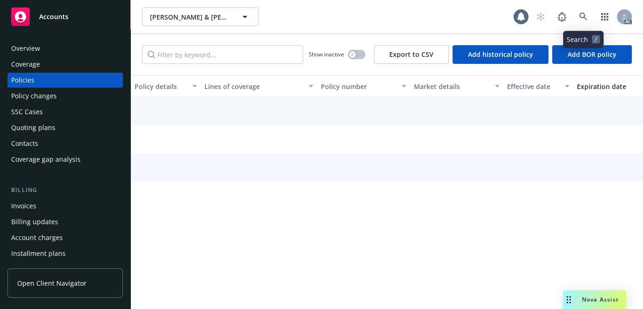 This screenshot has width=643, height=309. I want to click on div: Policy details, so click(161, 86).